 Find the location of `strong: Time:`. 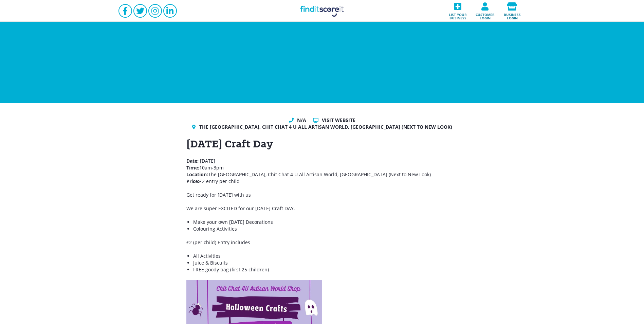

strong: Time: is located at coordinates (193, 167).